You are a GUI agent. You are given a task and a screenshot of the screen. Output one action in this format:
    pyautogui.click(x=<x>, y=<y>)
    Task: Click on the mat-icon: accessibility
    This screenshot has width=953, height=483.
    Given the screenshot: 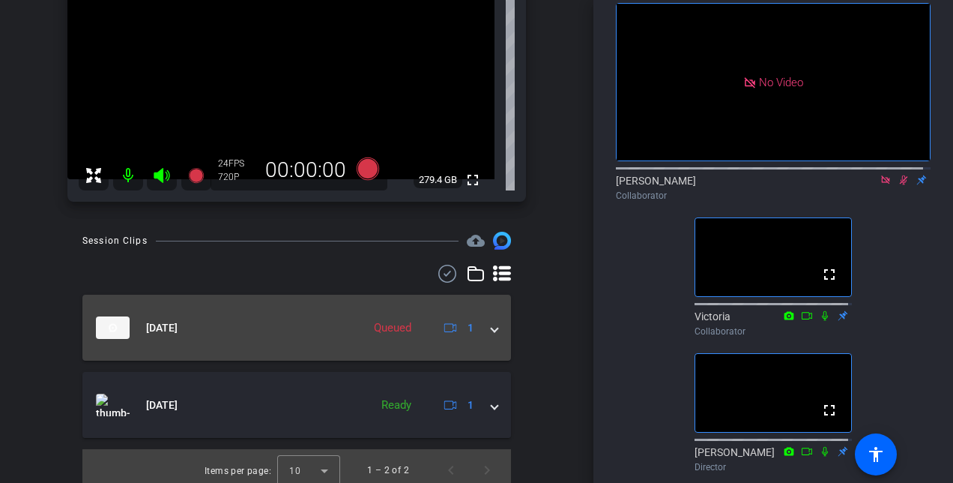 What is the action you would take?
    pyautogui.click(x=876, y=454)
    